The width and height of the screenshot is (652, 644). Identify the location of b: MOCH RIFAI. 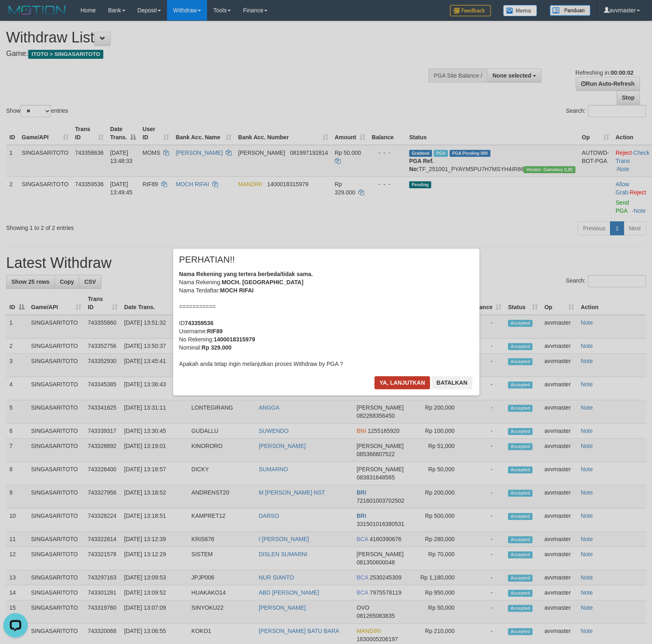
(237, 291).